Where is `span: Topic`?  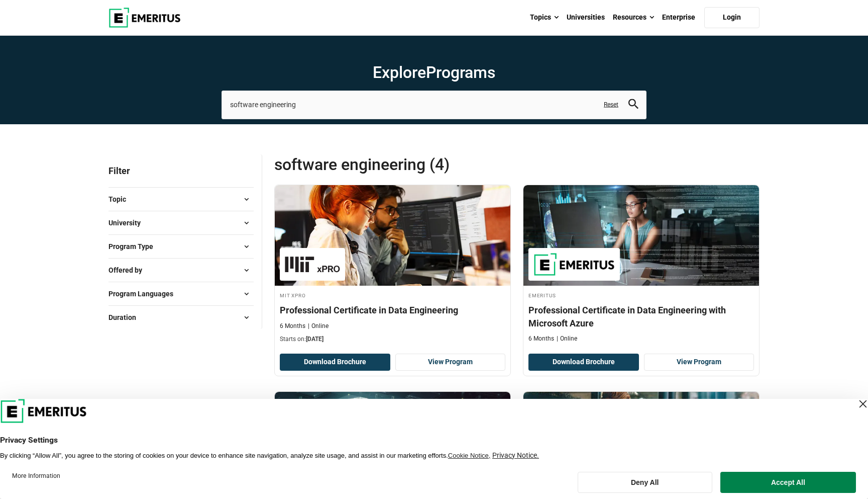
span: Topic is located at coordinates (121, 199).